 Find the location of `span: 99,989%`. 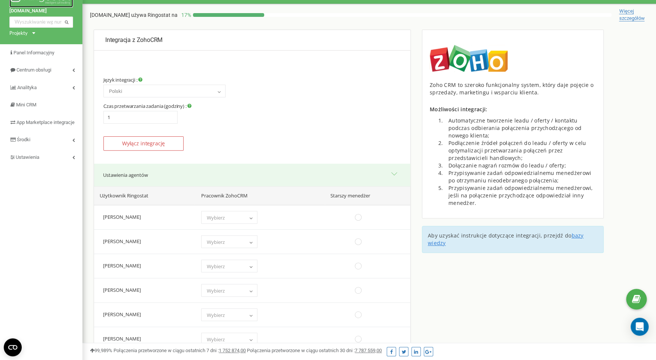

span: 99,989% is located at coordinates (101, 350).